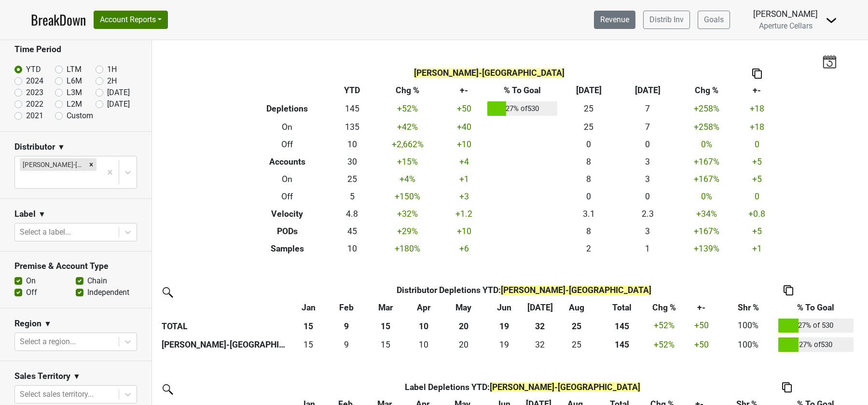 The image size is (868, 405). I want to click on label: L6M, so click(74, 81).